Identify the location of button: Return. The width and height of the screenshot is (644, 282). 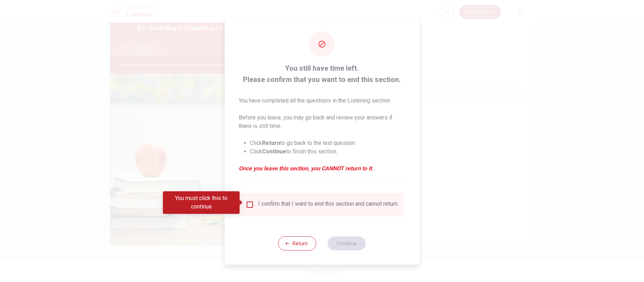
(297, 243).